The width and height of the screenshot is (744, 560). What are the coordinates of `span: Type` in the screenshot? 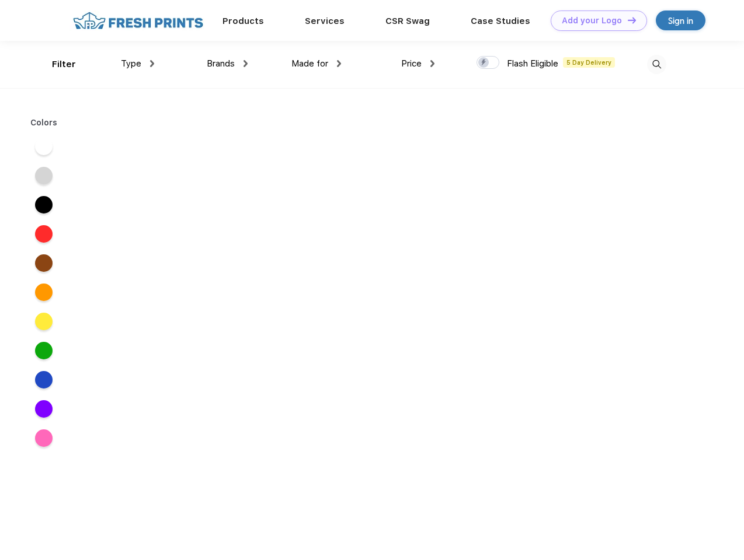 It's located at (131, 64).